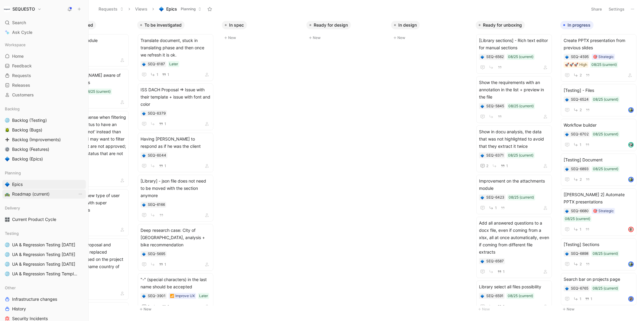 The width and height of the screenshot is (644, 321). What do you see at coordinates (30, 149) in the screenshot?
I see `span: Backlog (Features)` at bounding box center [30, 149].